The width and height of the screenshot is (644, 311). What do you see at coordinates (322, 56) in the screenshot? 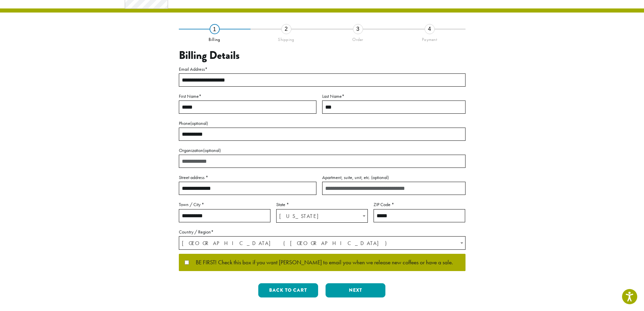
I see `h3: Billing Details` at bounding box center [322, 56].